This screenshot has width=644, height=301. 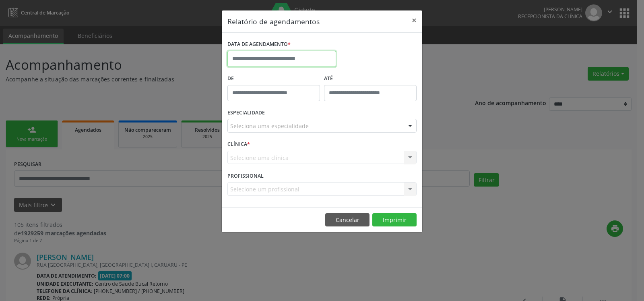 I want to click on label: De, so click(x=274, y=78).